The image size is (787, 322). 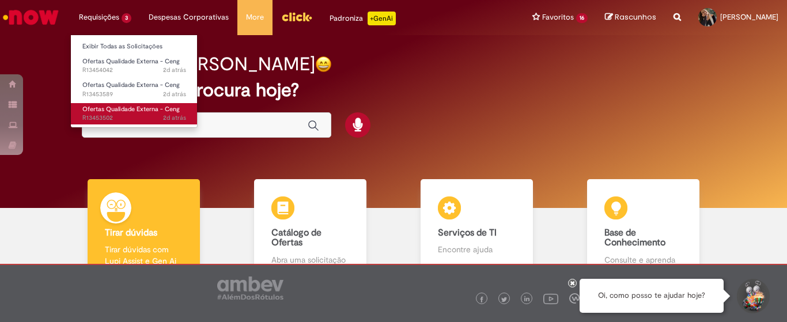 I want to click on p: Abra uma solicitação, so click(x=311, y=260).